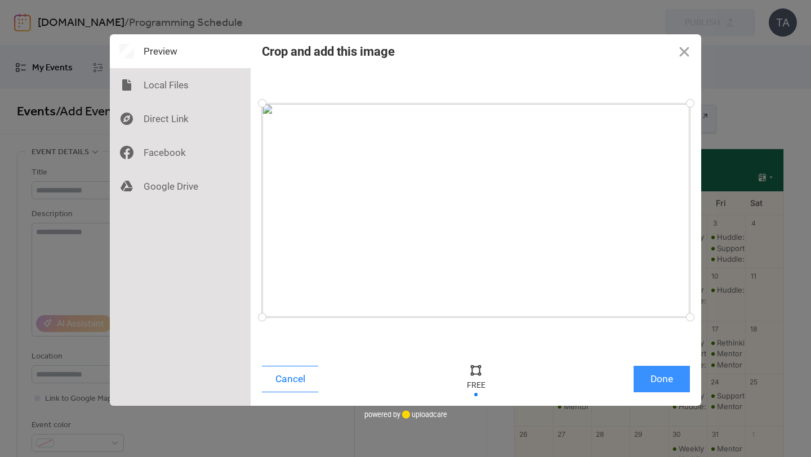 The height and width of the screenshot is (457, 811). I want to click on div: Direct Link, so click(180, 119).